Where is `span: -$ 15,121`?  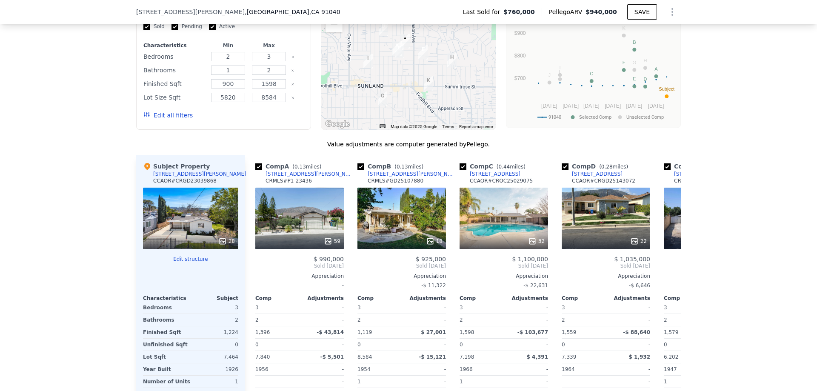
span: -$ 15,121 is located at coordinates (433, 357).